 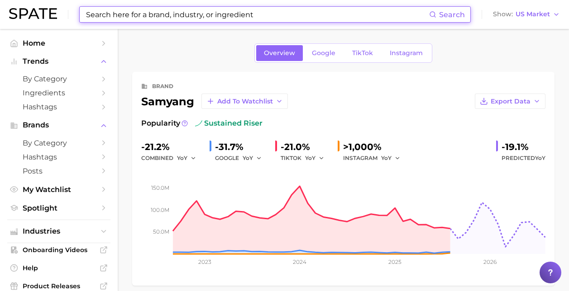 I want to click on span: Overview, so click(x=279, y=53).